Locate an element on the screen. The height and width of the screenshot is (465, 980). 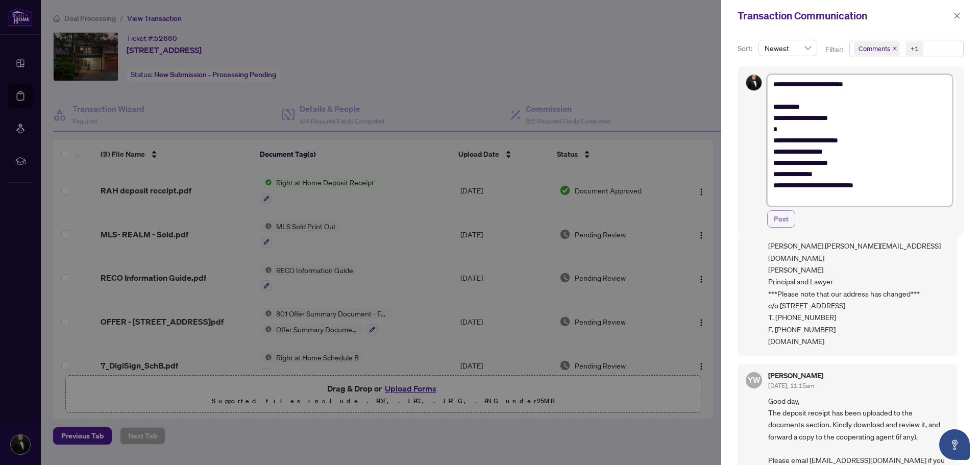
span: YW is located at coordinates (754, 379).